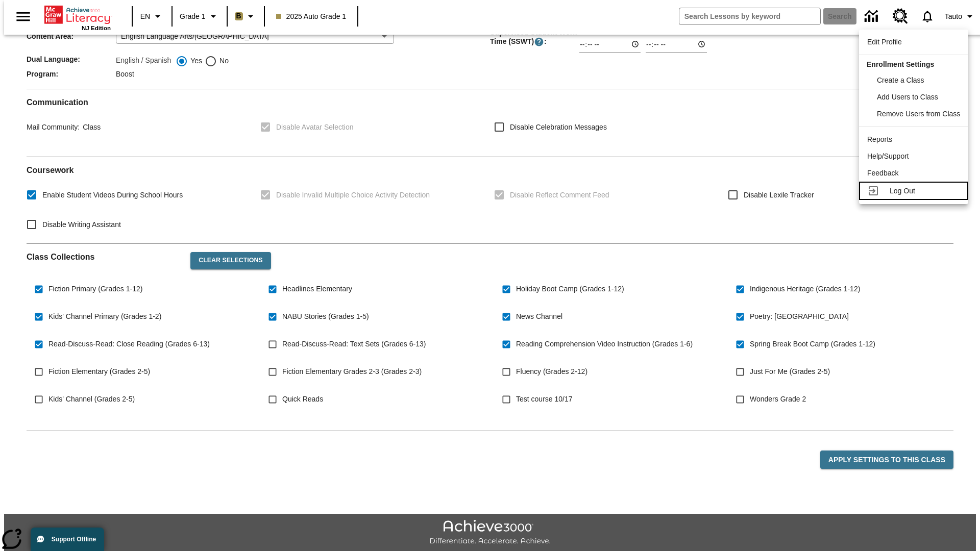 Image resolution: width=980 pixels, height=551 pixels. What do you see at coordinates (901, 80) in the screenshot?
I see `span: Create a Class` at bounding box center [901, 80].